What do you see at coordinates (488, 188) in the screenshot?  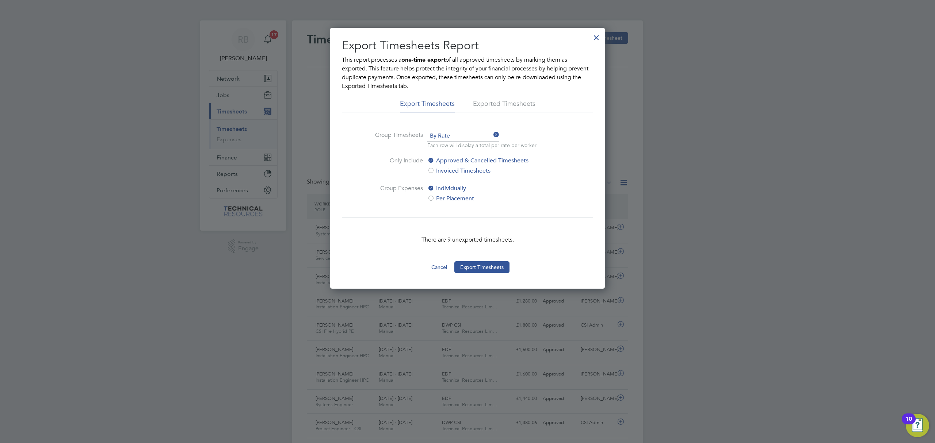 I see `label: Individually` at bounding box center [488, 188].